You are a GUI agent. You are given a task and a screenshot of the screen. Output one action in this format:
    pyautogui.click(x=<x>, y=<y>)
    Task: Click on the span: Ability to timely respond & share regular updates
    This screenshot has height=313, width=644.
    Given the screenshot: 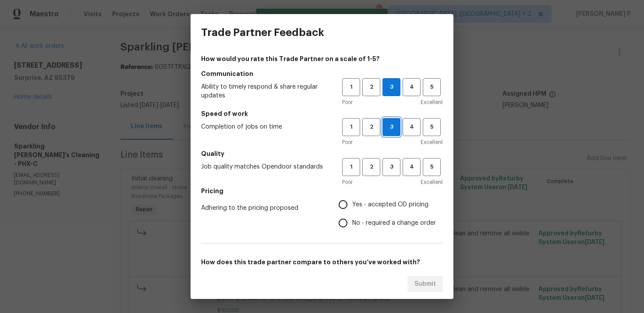 What is the action you would take?
    pyautogui.click(x=265, y=91)
    